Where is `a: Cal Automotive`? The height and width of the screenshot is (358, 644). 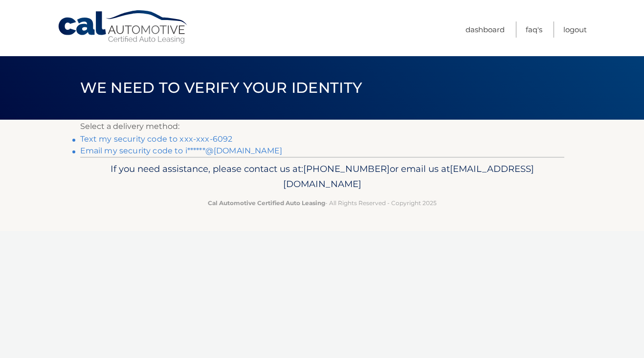 a: Cal Automotive is located at coordinates (123, 27).